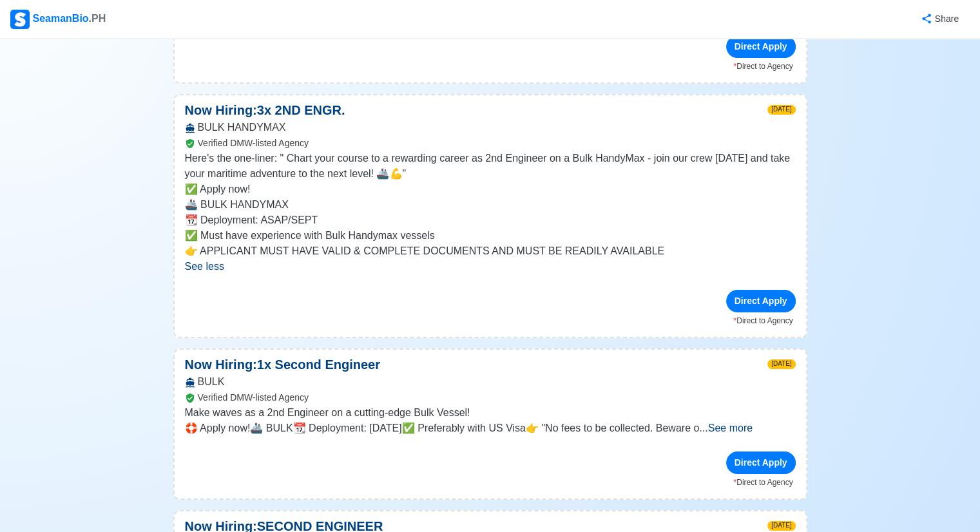 This screenshot has height=532, width=980. What do you see at coordinates (265, 111) in the screenshot?
I see `p: Now Hiring: 3x 2ND ENGR.` at bounding box center [265, 111].